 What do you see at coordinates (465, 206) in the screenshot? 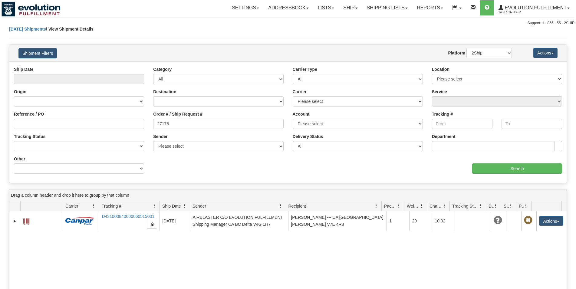
I see `span: Tracking Status` at bounding box center [465, 206].